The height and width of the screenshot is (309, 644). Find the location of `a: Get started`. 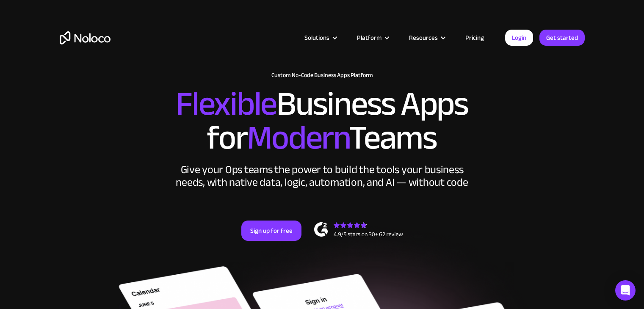

a: Get started is located at coordinates (562, 38).